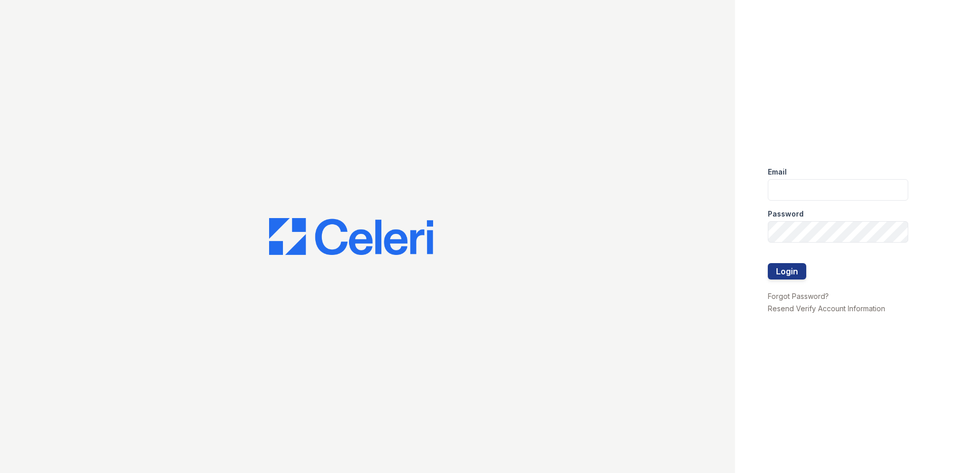  Describe the element at coordinates (786, 271) in the screenshot. I see `button: Login` at that location.